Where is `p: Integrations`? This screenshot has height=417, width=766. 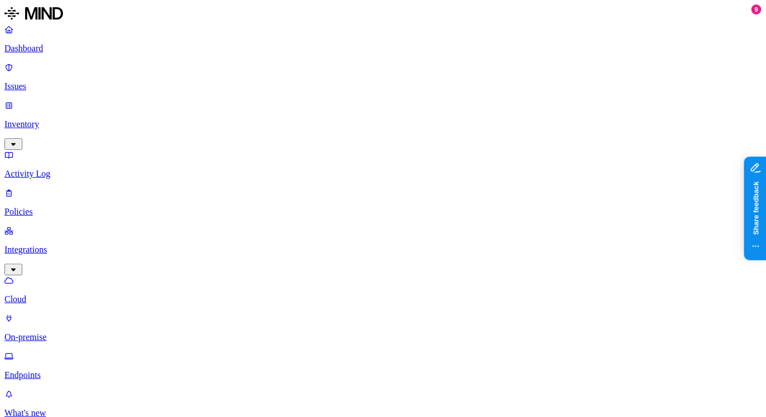 p: Integrations is located at coordinates (383, 250).